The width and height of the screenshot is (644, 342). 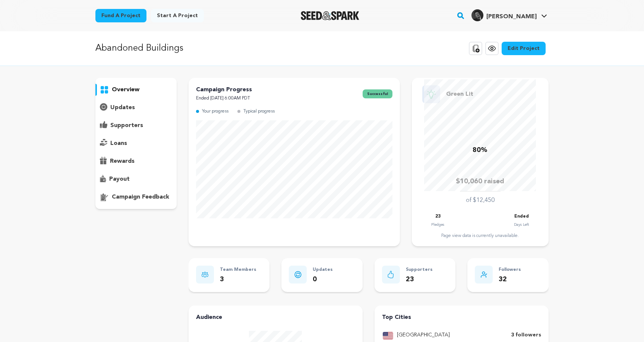 I want to click on p: Abandoned Buildings, so click(x=139, y=49).